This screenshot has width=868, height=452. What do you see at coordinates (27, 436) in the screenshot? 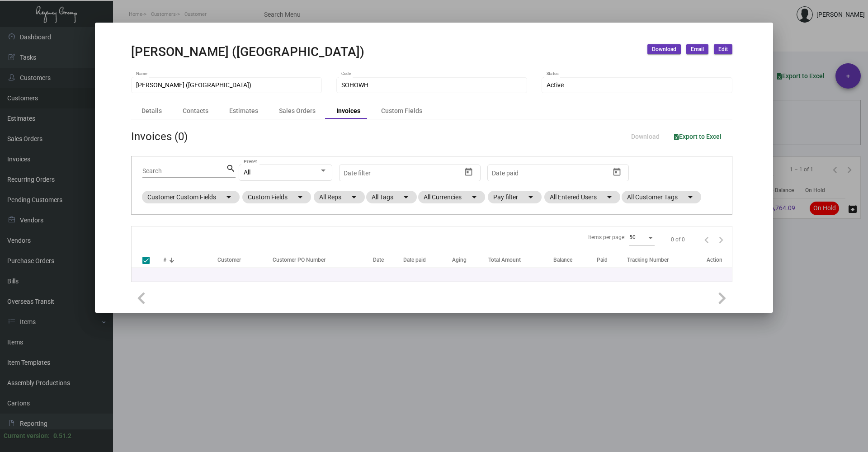
I see `div: Current version:` at bounding box center [27, 436].